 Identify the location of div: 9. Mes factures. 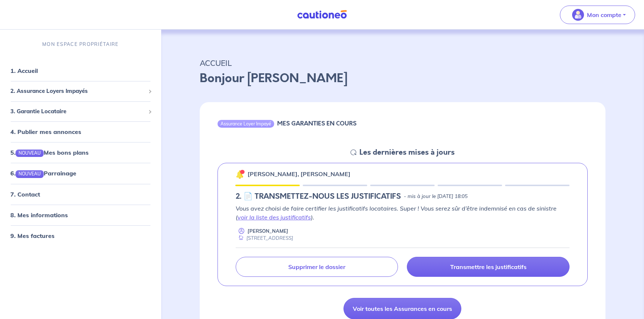
(80, 236).